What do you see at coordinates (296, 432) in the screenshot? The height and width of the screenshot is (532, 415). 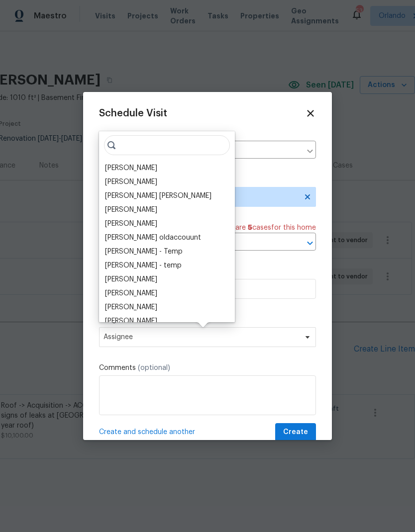 I see `button: Create` at bounding box center [296, 432].